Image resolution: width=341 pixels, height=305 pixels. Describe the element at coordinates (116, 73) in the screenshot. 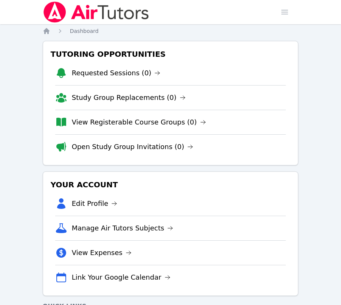

I see `a: Requested Sessions (0)` at that location.